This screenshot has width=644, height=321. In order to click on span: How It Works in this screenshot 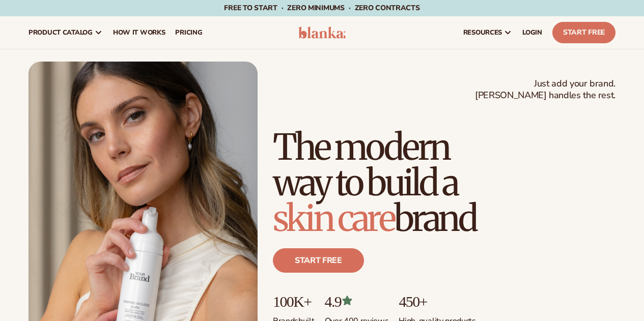, I will do `click(139, 33)`.